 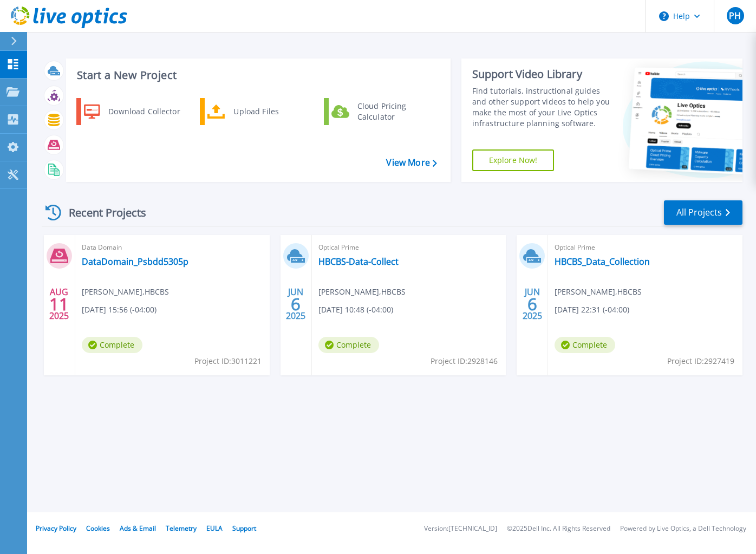 What do you see at coordinates (703, 213) in the screenshot?
I see `a: All Projects` at bounding box center [703, 213].